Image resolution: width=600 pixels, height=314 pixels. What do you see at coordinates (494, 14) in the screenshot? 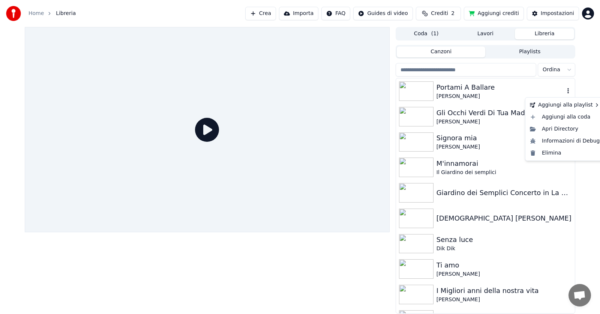
I see `button: Aggiungi crediti` at bounding box center [494, 14].